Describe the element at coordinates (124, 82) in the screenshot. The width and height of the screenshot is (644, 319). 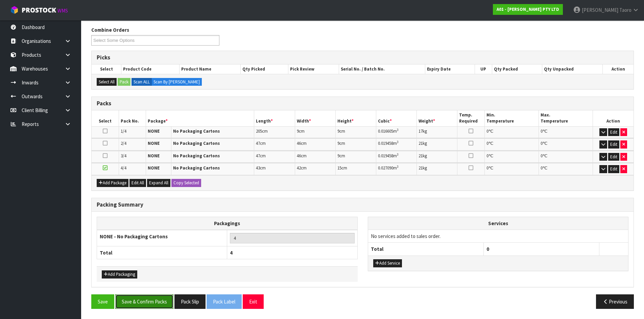
I see `button: Pack` at that location.